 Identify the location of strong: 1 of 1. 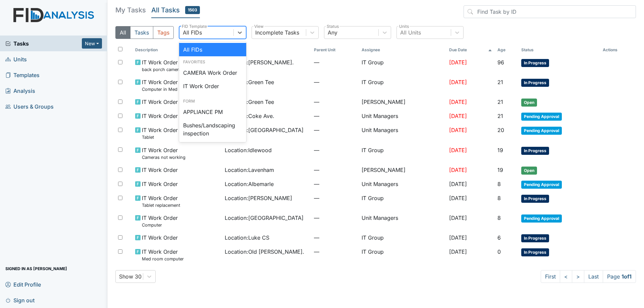
(626, 276).